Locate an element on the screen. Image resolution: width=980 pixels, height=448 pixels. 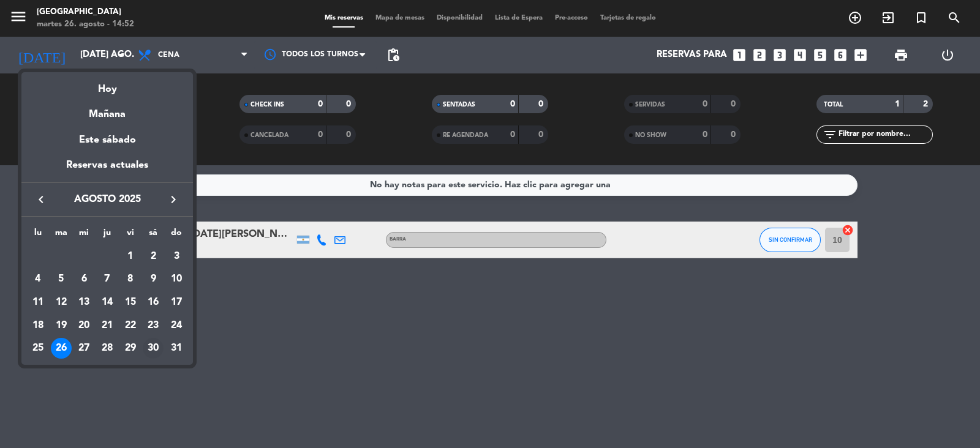
div: 5 is located at coordinates (61, 279).